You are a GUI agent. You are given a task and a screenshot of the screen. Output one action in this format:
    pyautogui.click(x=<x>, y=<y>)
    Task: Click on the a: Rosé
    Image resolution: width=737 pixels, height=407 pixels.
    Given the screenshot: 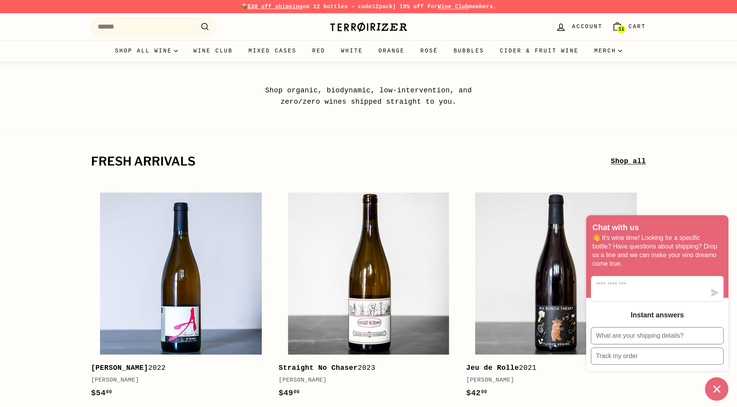 What is the action you would take?
    pyautogui.click(x=429, y=51)
    